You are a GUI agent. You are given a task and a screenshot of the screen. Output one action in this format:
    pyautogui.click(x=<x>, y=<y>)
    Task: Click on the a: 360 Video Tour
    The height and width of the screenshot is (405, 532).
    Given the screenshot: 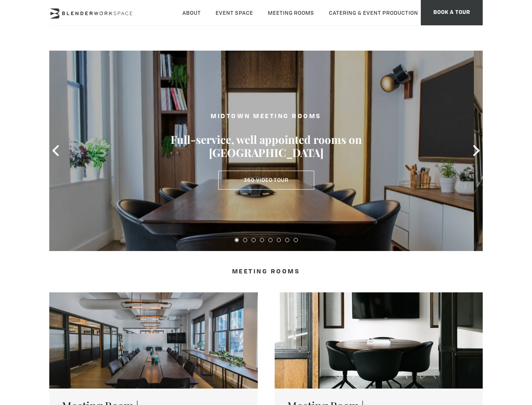 What is the action you would take?
    pyautogui.click(x=266, y=180)
    